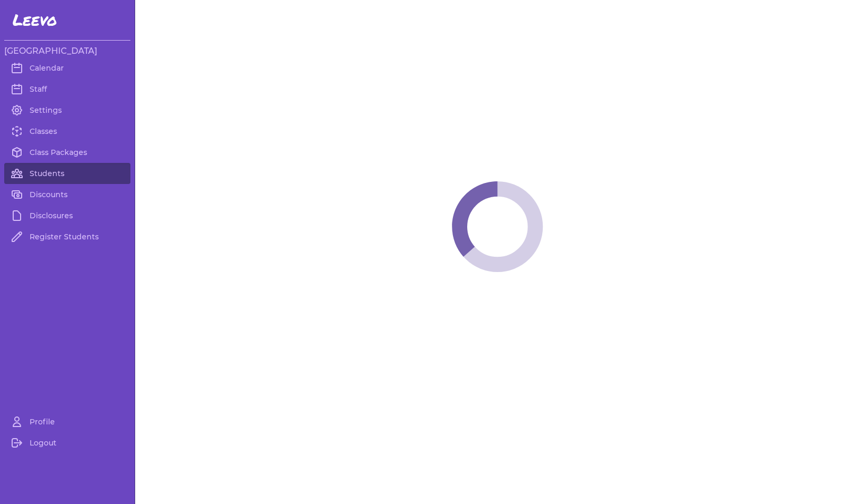 The width and height of the screenshot is (860, 504). Describe the element at coordinates (67, 443) in the screenshot. I see `a: Logout` at that location.